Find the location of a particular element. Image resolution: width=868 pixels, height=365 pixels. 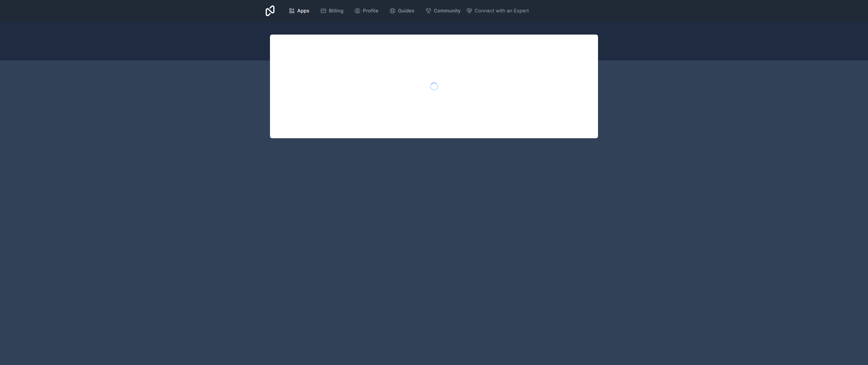

span: Community is located at coordinates (447, 11).